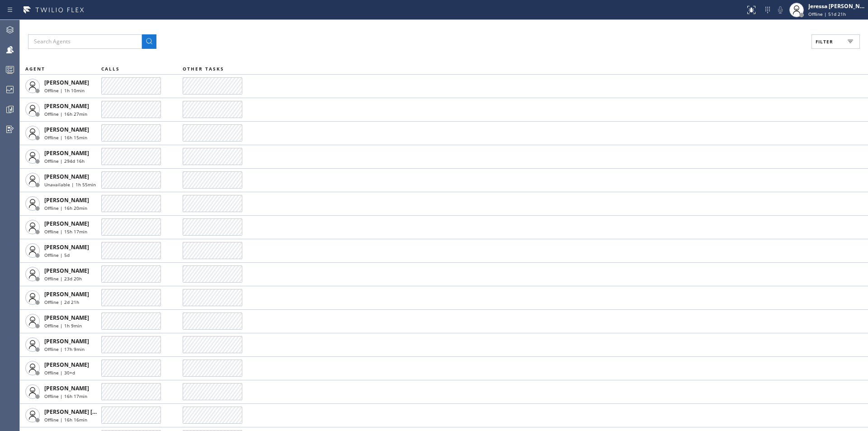 This screenshot has width=868, height=431. Describe the element at coordinates (835, 42) in the screenshot. I see `button: Filter` at that location.